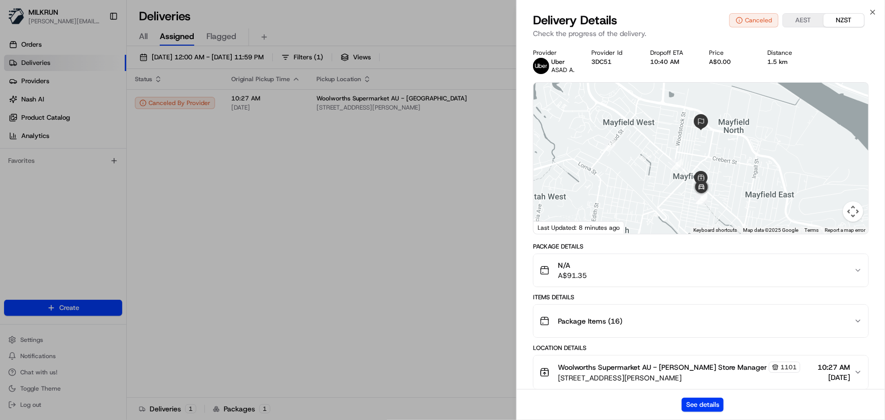 The image size is (885, 420). Describe the element at coordinates (701, 270) in the screenshot. I see `button: N/AA$91.35` at that location.